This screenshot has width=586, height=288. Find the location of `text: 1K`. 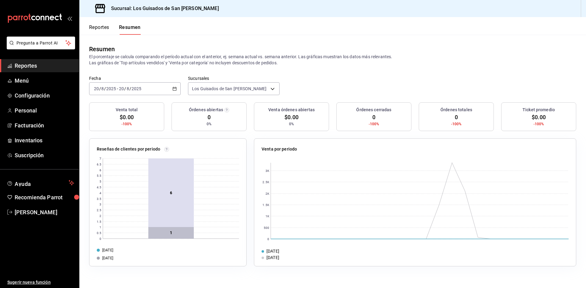

text: 1K is located at coordinates (267, 216).